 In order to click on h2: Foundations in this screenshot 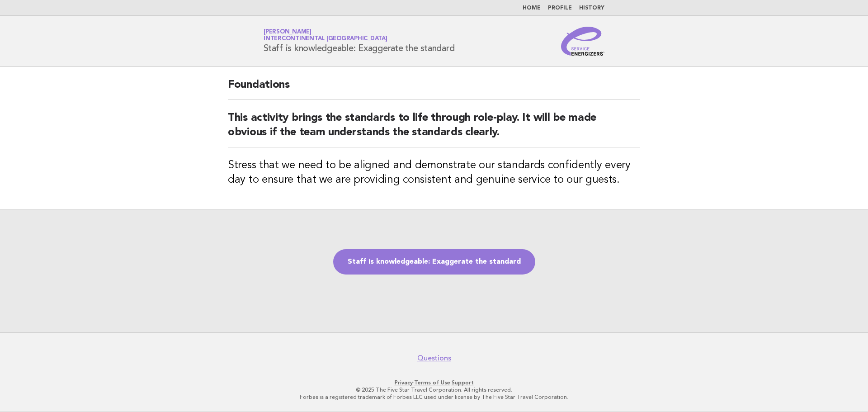, I will do `click(434, 89)`.